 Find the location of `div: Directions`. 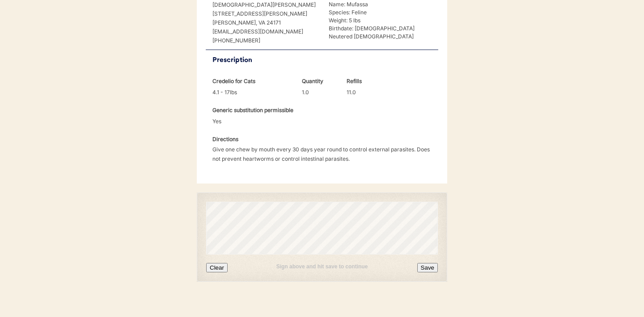

div: Directions is located at coordinates (231, 139).